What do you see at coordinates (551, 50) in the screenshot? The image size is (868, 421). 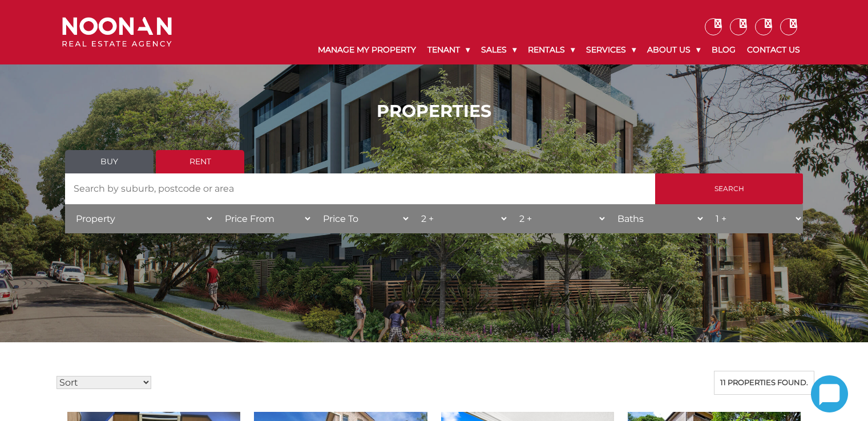 I see `a: Rentals` at bounding box center [551, 50].